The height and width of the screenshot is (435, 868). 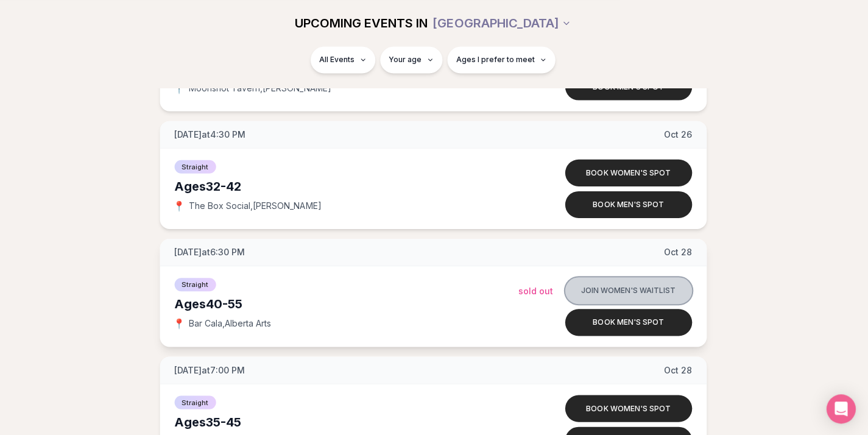 I want to click on button: Your age, so click(x=412, y=60).